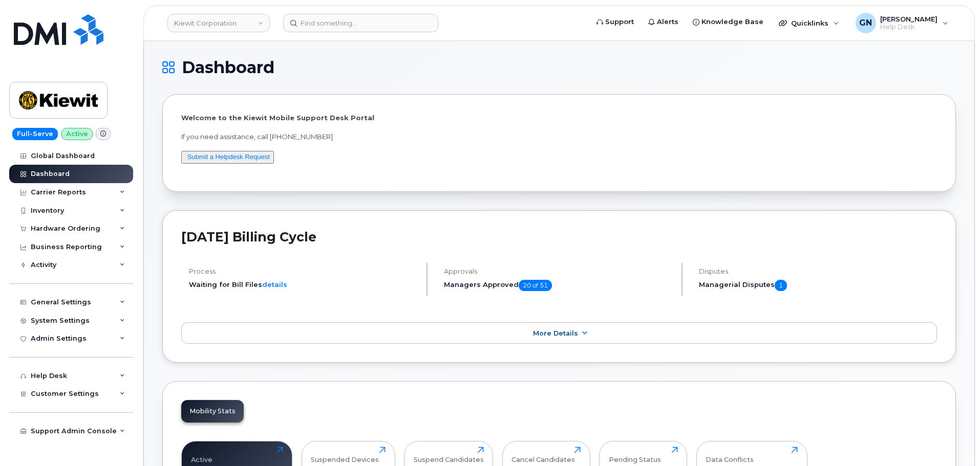 The image size is (980, 466). I want to click on div: Suspend Candidates, so click(449, 455).